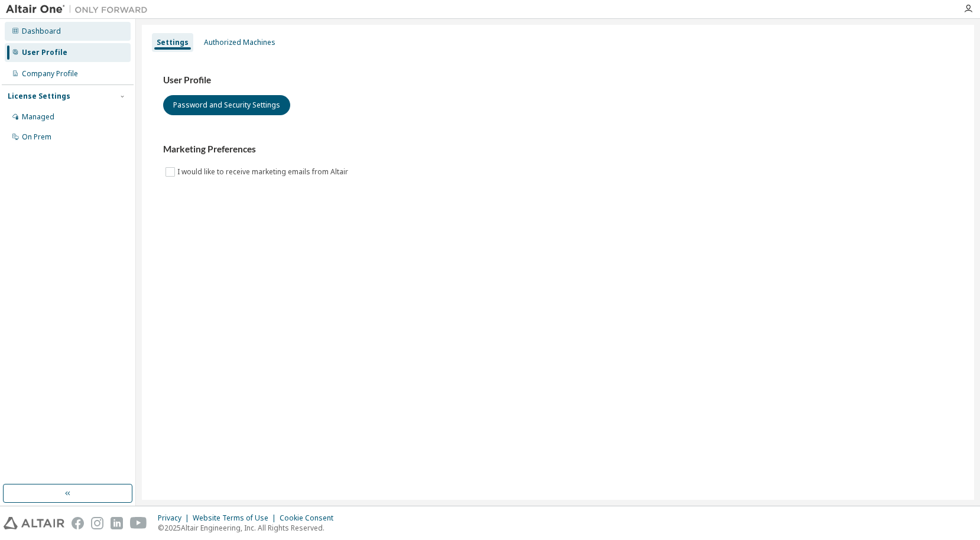 This screenshot has height=540, width=980. Describe the element at coordinates (249, 527) in the screenshot. I see `p: © 2025 Altair Engineering, Inc. All Rights Reserved.` at that location.